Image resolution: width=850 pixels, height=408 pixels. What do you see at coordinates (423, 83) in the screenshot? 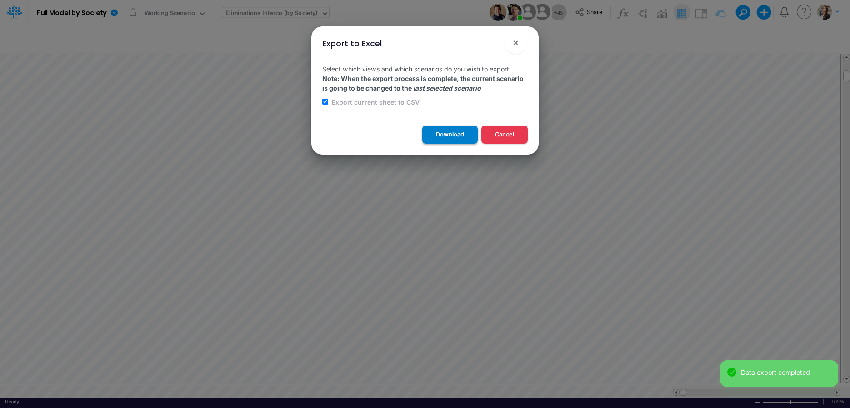
I see `strong: Note: When the export process is complete, the current scenario is going to be changed to the` at bounding box center [423, 83].